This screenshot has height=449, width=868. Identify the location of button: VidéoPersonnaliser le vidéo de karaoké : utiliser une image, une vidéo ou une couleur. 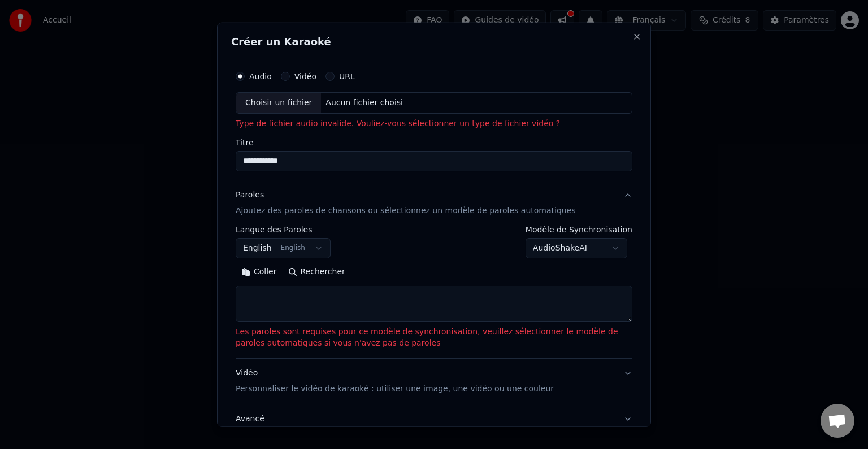
(434, 381).